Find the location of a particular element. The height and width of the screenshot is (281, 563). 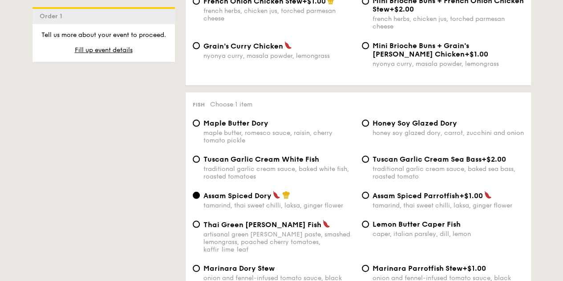

span: Grain's Curry Chicken is located at coordinates (243, 45).